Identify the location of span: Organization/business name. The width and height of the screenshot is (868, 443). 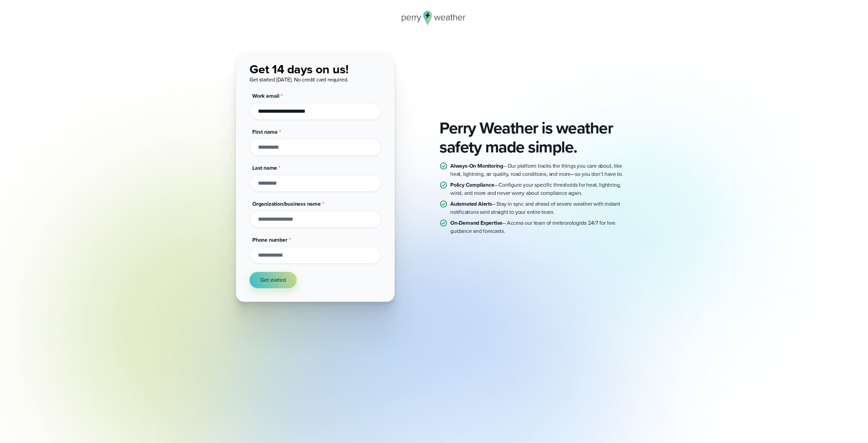
(286, 203).